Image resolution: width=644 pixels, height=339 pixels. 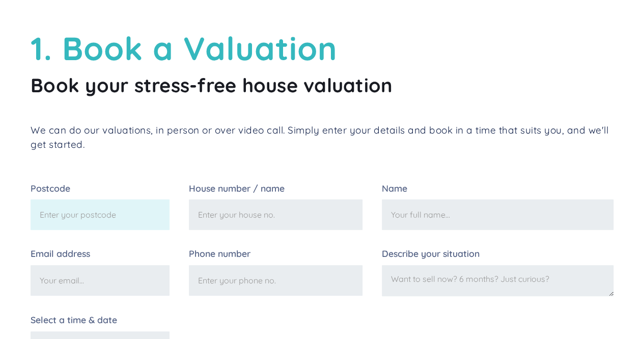 What do you see at coordinates (100, 214) in the screenshot?
I see `input: Enter your postcode` at bounding box center [100, 214].